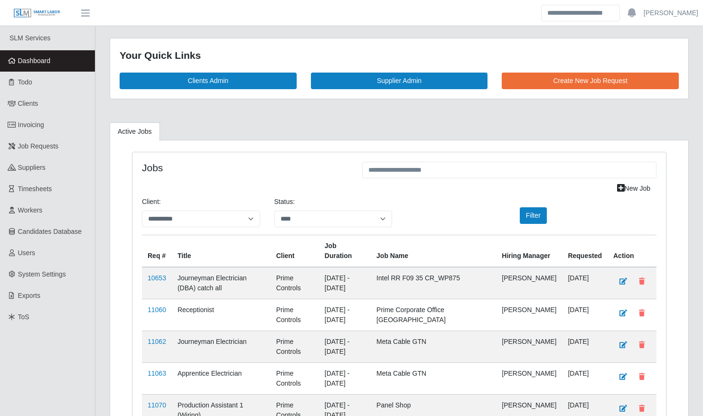 Image resolution: width=703 pixels, height=416 pixels. I want to click on div: Your Quick Links, so click(399, 56).